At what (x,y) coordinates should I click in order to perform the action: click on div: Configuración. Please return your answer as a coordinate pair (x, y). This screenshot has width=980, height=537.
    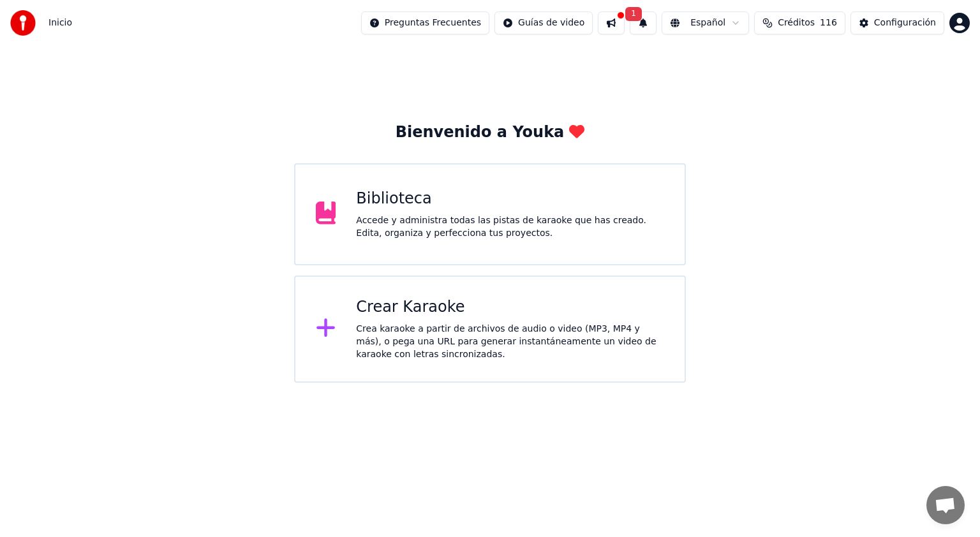
    Looking at the image, I should click on (905, 23).